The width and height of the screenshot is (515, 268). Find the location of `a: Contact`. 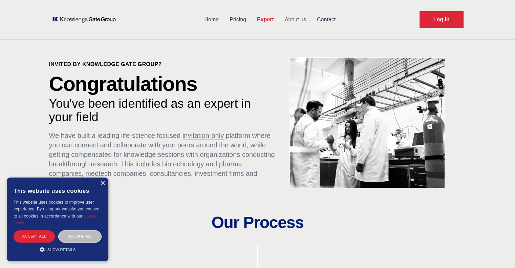

a: Contact is located at coordinates (326, 20).